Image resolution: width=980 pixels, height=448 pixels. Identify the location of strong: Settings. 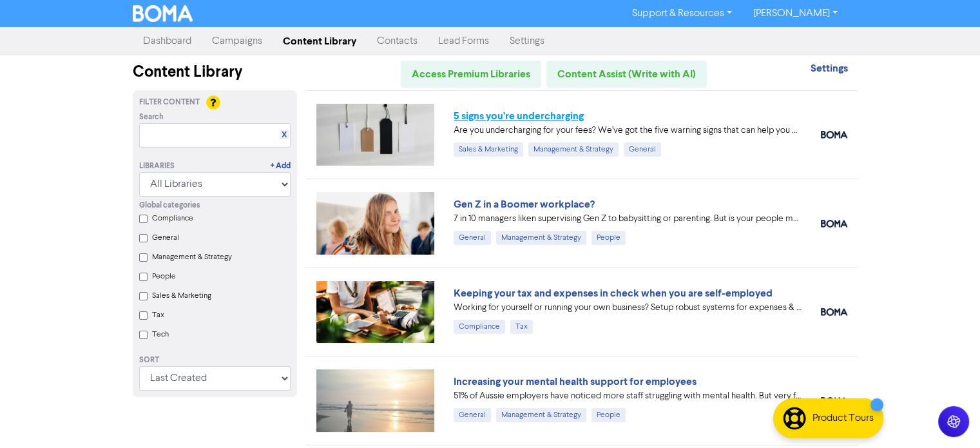
(828, 68).